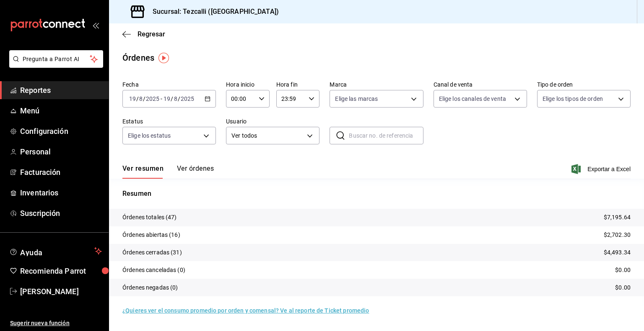  I want to click on span: Suscripción, so click(61, 213).